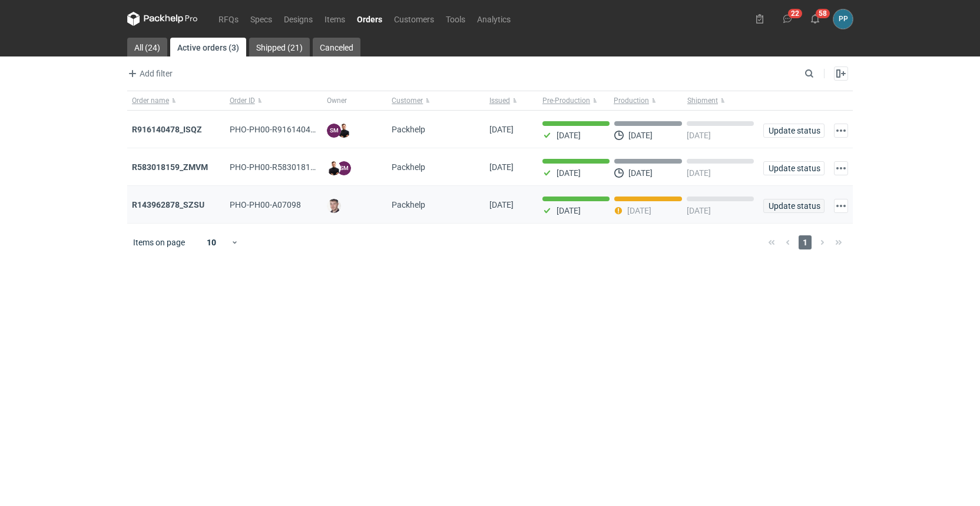  Describe the element at coordinates (228, 19) in the screenshot. I see `a: RFQs` at that location.